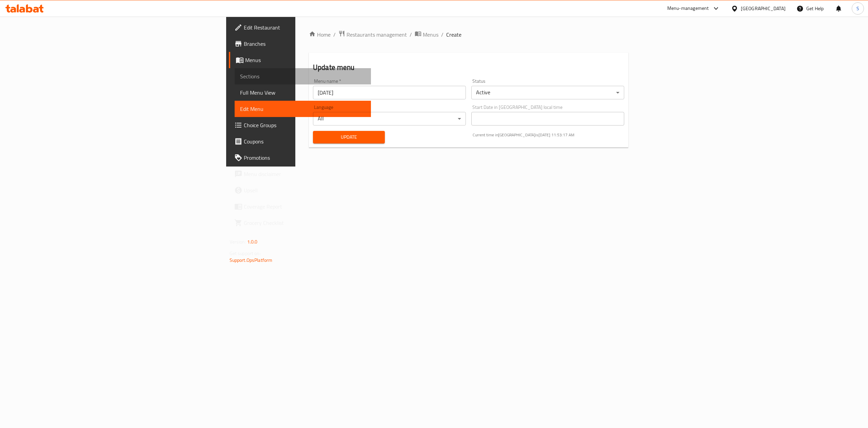 The image size is (868, 428). I want to click on a: Support.OpsPlatform, so click(251, 260).